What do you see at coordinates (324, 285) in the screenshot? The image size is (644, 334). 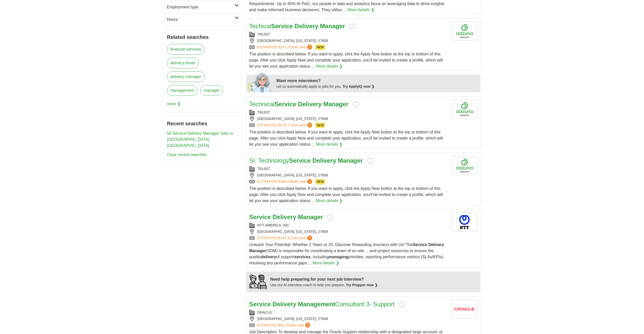 I see `div: Use our AI interview coach to help you prepare.` at bounding box center [324, 285].